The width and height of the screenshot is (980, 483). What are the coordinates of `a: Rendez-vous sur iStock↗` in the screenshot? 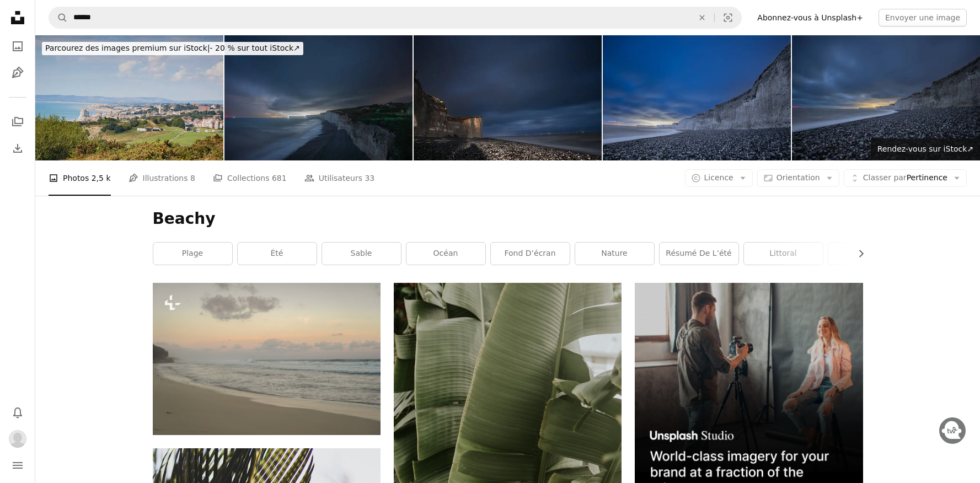 It's located at (926, 149).